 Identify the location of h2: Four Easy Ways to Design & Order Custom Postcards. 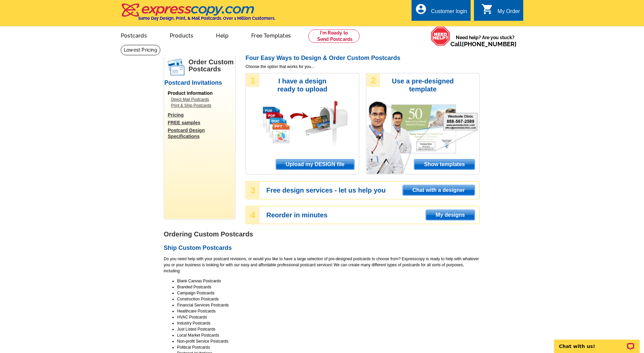
(363, 59).